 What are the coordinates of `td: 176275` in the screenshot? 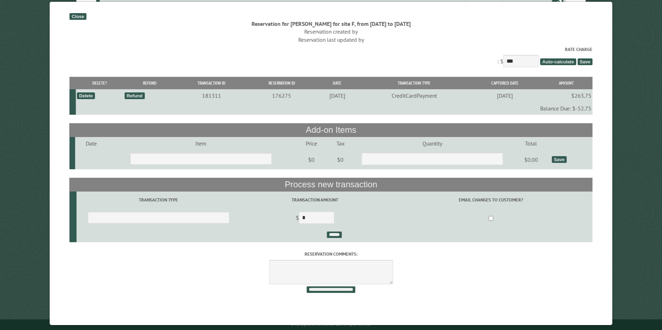 It's located at (282, 95).